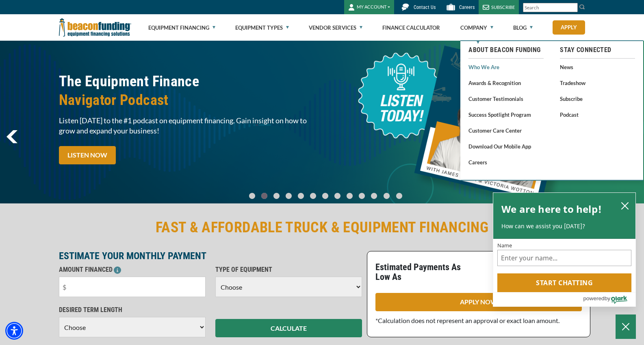 The width and height of the screenshot is (644, 345). I want to click on input: Search, so click(550, 7).